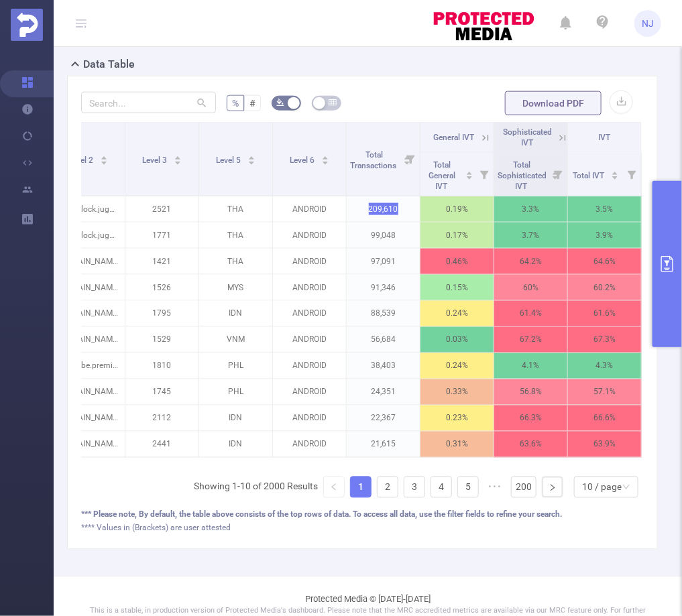 Image resolution: width=682 pixels, height=616 pixels. I want to click on li: 1, so click(361, 487).